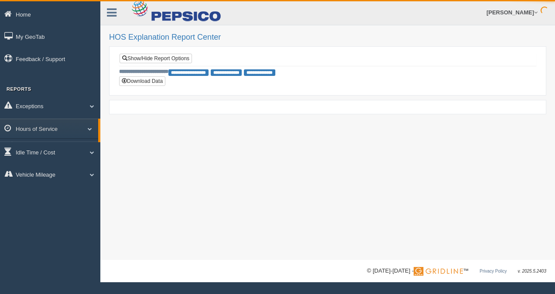 The width and height of the screenshot is (555, 294). Describe the element at coordinates (438, 272) in the screenshot. I see `img: Gridline` at that location.